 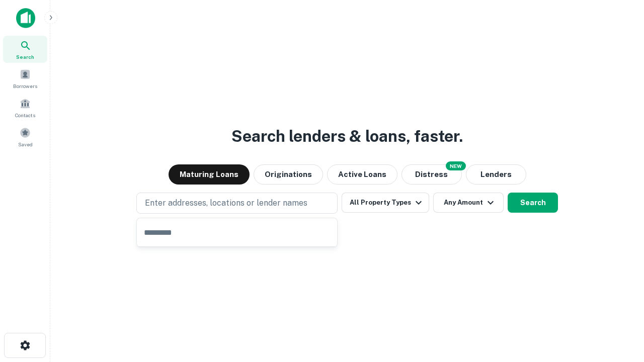 I want to click on button: Active Loans, so click(x=362, y=175).